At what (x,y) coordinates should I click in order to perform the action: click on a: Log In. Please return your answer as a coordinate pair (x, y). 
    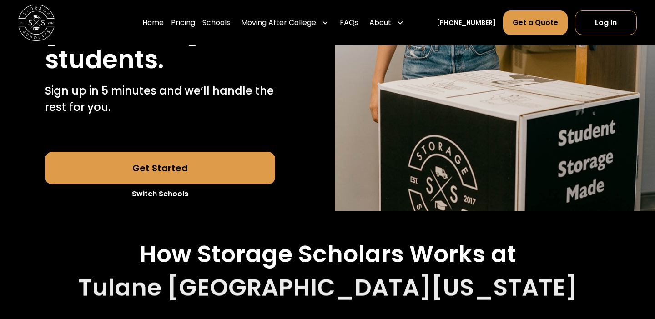
    Looking at the image, I should click on (606, 23).